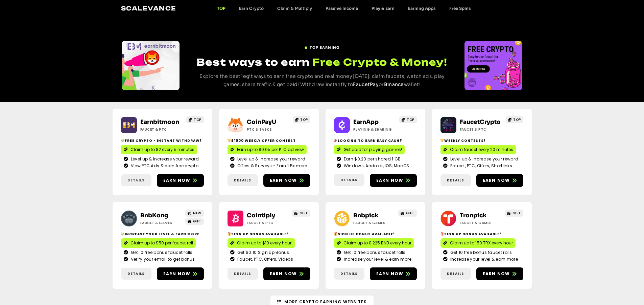  I want to click on a: EarnApp, so click(365, 122).